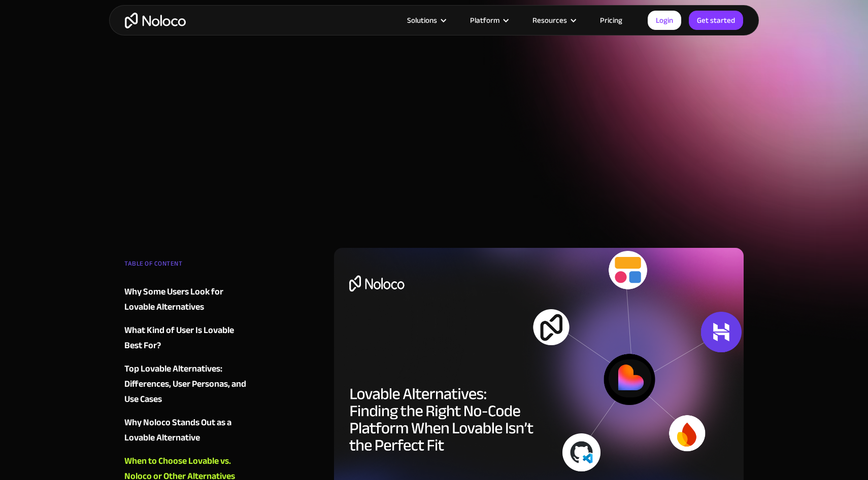 This screenshot has height=480, width=868. Describe the element at coordinates (186, 266) in the screenshot. I see `div: TABLE OF CONTENT` at that location.